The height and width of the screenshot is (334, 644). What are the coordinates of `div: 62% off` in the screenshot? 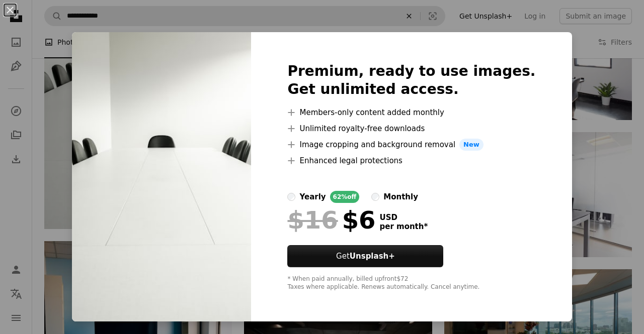 It's located at (345, 197).